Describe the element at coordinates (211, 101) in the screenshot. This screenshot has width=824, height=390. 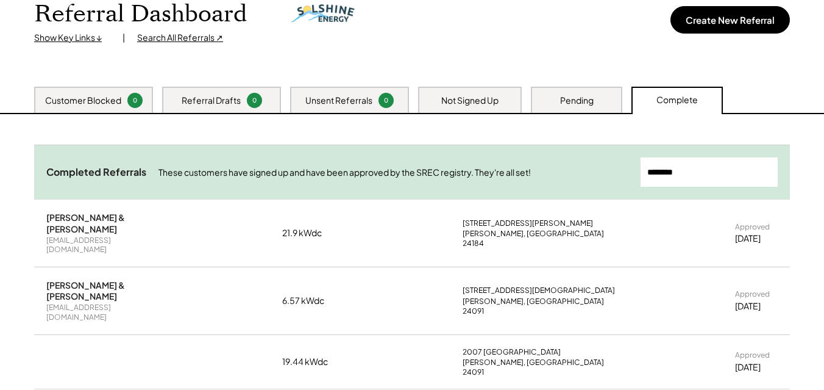
I see `div: Referral Drafts` at that location.